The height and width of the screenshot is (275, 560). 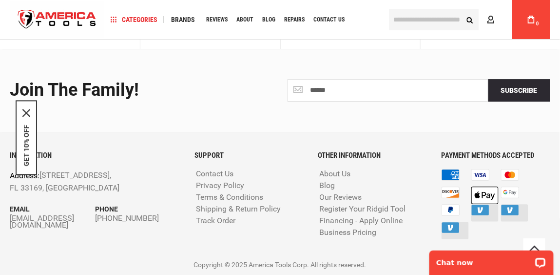 What do you see at coordinates (470, 20) in the screenshot?
I see `button: Search` at bounding box center [470, 20].